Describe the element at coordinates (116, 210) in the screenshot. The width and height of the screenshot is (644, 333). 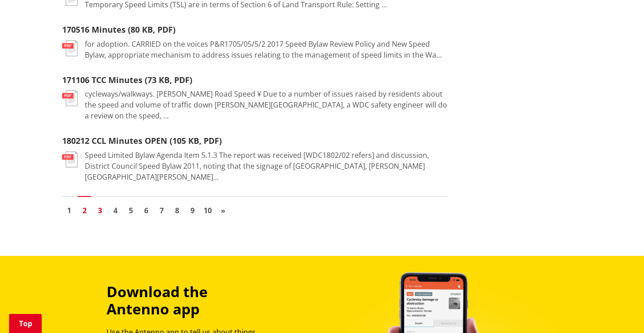
I see `a: Go to page 4` at that location.